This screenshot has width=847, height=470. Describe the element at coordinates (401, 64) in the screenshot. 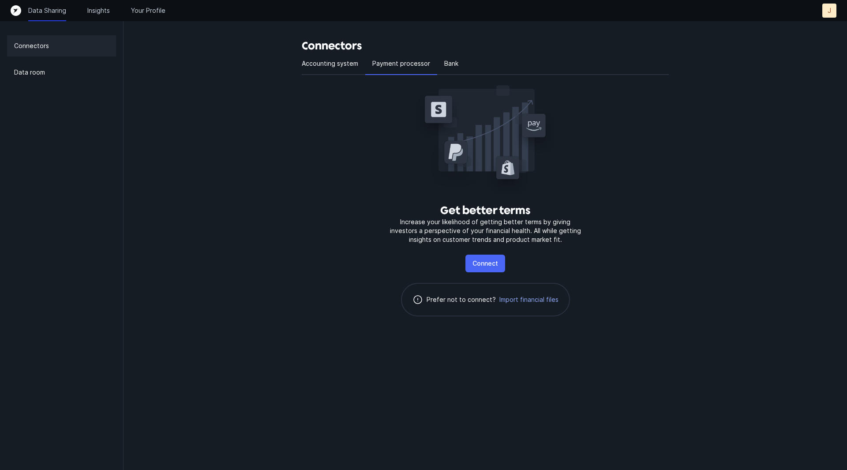

I see `p: Payment processor` at that location.